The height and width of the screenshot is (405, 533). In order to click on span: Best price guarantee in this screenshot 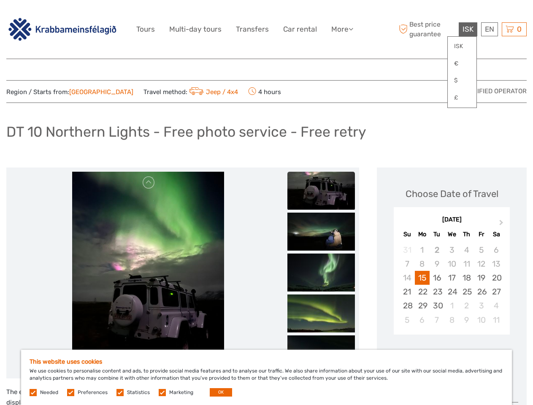, I will do `click(427, 29)`.